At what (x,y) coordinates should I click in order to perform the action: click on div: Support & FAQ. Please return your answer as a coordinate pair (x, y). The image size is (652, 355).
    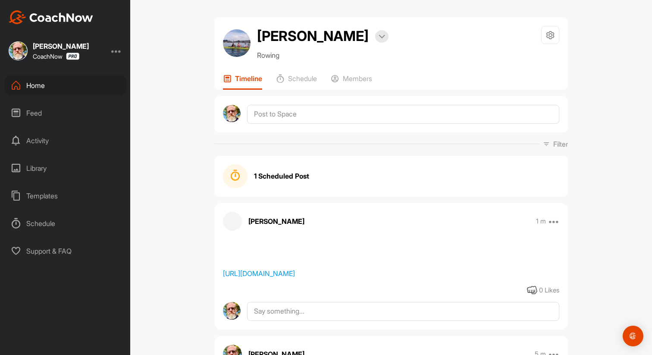
    Looking at the image, I should click on (66, 251).